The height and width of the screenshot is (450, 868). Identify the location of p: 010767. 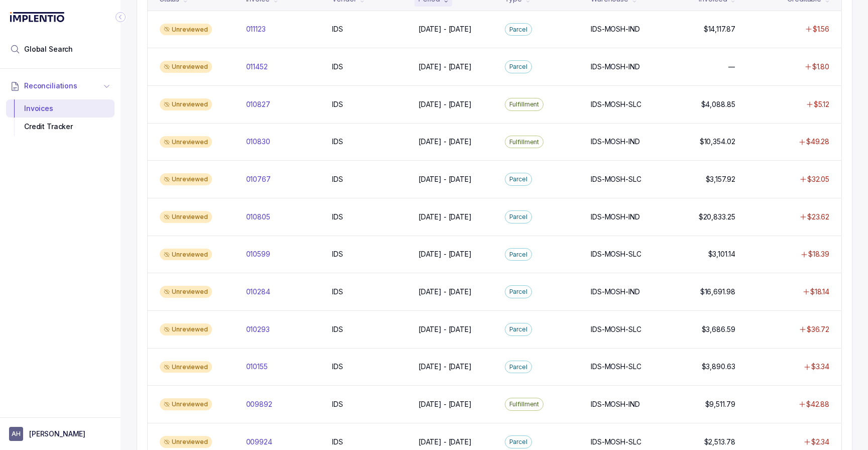
(258, 179).